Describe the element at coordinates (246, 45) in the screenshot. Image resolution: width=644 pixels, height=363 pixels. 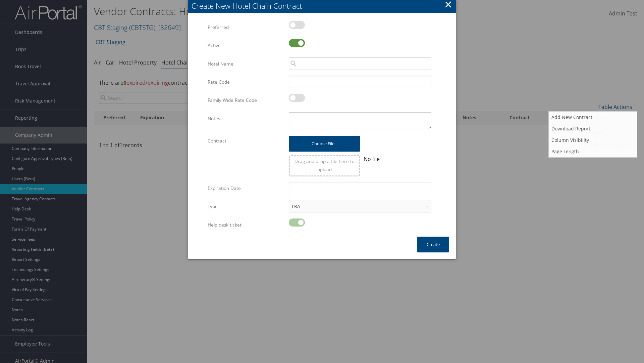
I see `label: Active` at that location.